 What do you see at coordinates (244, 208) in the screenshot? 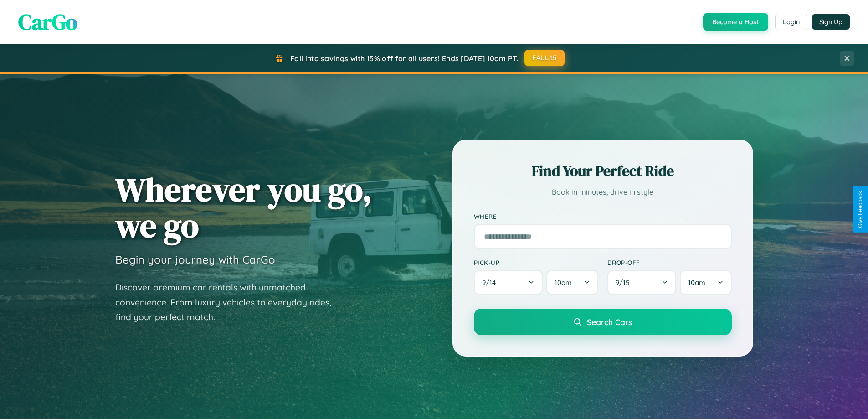
I see `h1: Wherever you go, we go` at bounding box center [244, 208].